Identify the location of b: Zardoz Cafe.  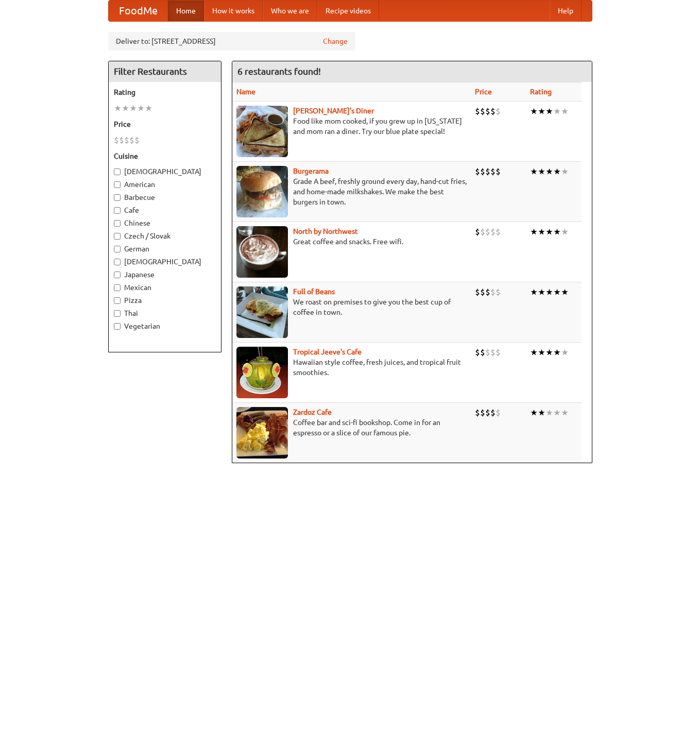
(312, 412).